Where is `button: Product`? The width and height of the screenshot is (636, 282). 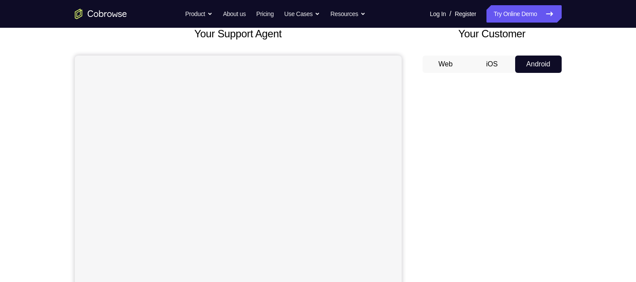 button: Product is located at coordinates (199, 14).